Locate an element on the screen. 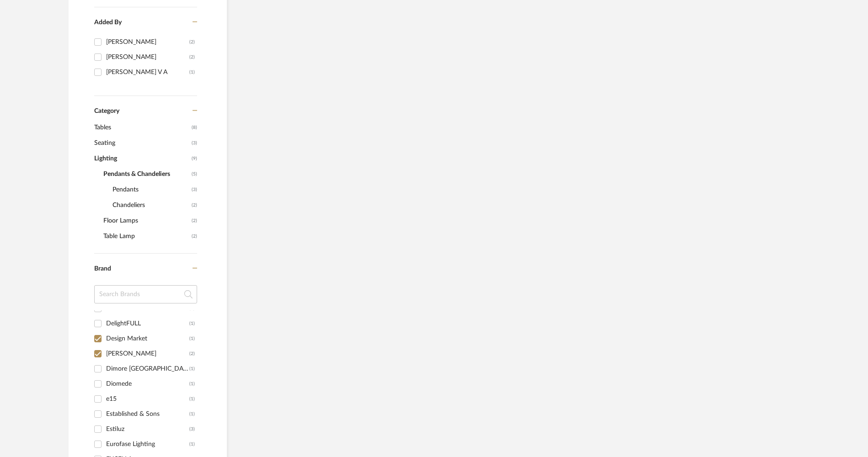 This screenshot has height=457, width=868. span: (9) is located at coordinates (195, 158).